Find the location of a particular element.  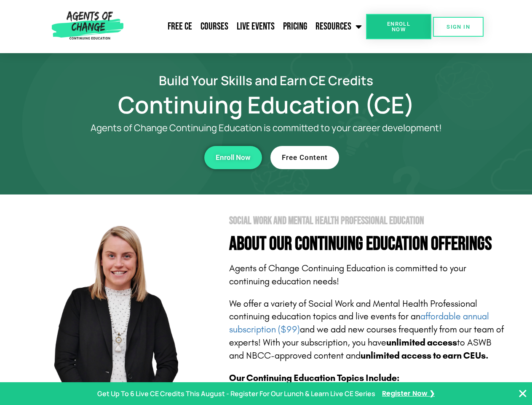

span: SIGN IN is located at coordinates (458, 27).